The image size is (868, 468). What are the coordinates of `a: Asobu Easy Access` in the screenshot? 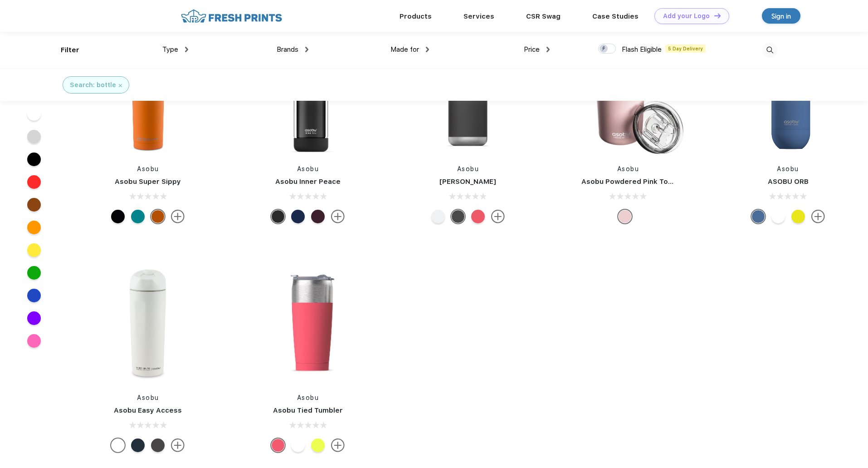 It's located at (148, 411).